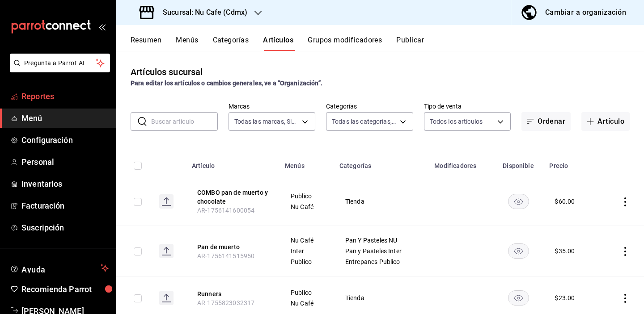 This screenshot has width=644, height=314. I want to click on button: Artículos, so click(278, 43).